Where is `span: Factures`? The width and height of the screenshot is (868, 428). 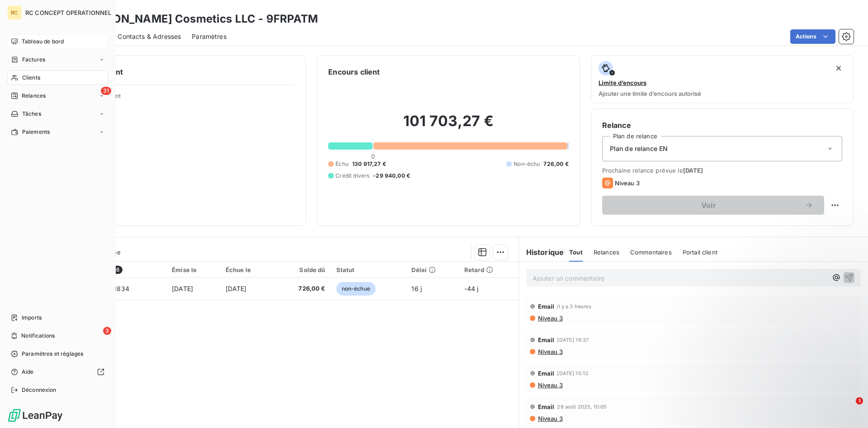
span: Factures is located at coordinates (33, 60).